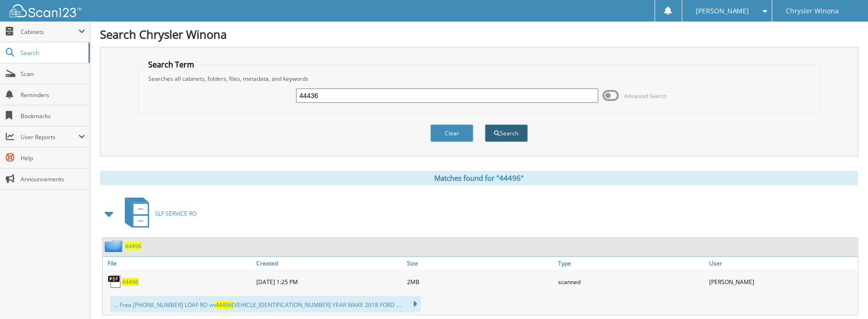  I want to click on div: Chat Widget, so click(844, 296).